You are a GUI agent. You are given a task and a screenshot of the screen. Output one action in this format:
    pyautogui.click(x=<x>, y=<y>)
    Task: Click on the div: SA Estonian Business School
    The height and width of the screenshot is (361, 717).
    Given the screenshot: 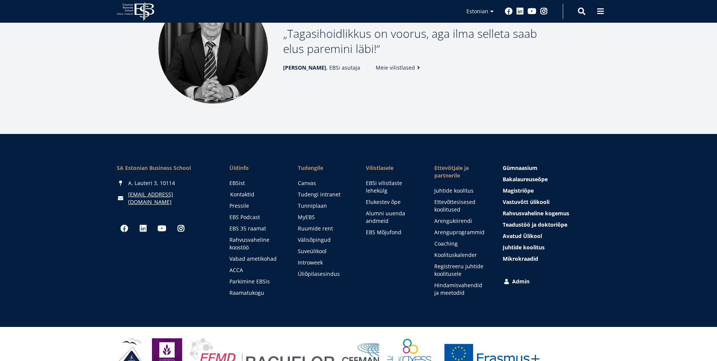 What is the action you would take?
    pyautogui.click(x=166, y=168)
    